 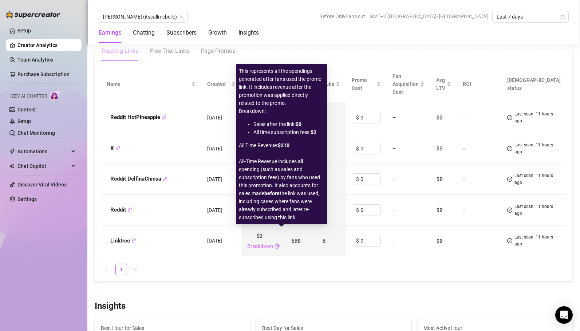 What do you see at coordinates (138, 117) in the screenshot?
I see `strong: Reddit HotPineapple` at bounding box center [138, 117].